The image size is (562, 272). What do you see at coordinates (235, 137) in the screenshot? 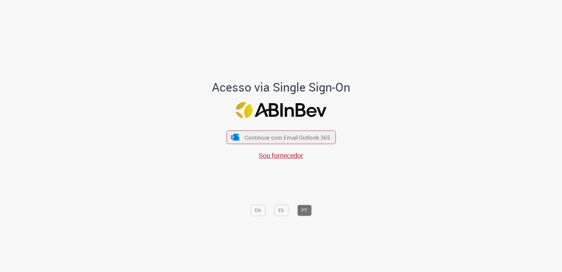
I see `img: ícone Azure/Microsoft 360` at bounding box center [235, 137].